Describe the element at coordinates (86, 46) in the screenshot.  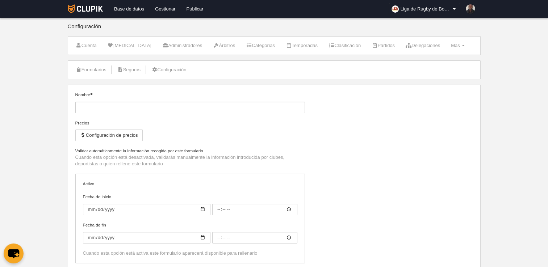
I see `a: Cuenta` at that location.